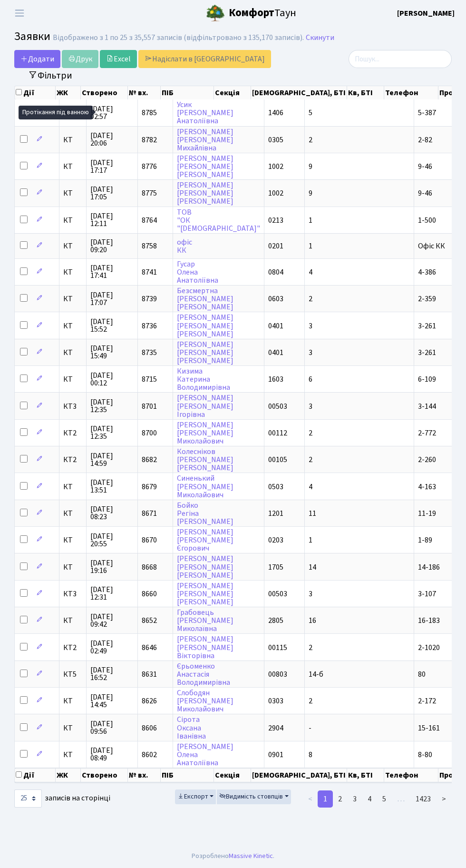  Describe the element at coordinates (73, 593) in the screenshot. I see `span: КТ3` at that location.